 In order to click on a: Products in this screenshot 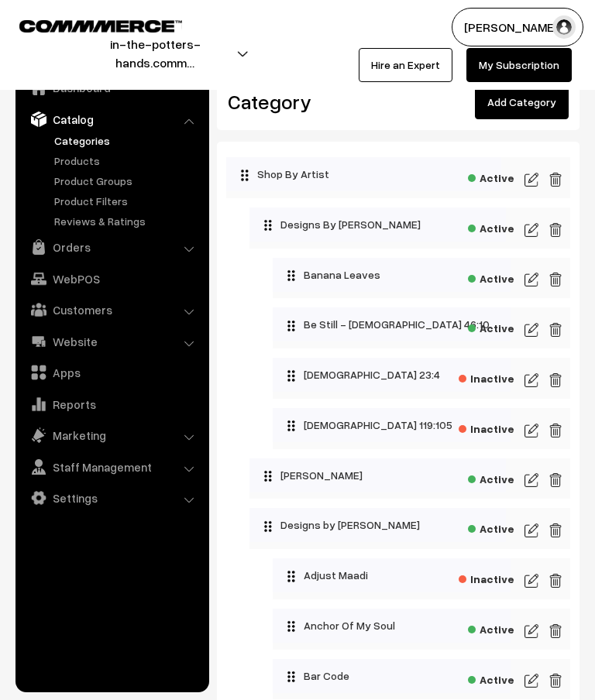, I will do `click(127, 160)`.